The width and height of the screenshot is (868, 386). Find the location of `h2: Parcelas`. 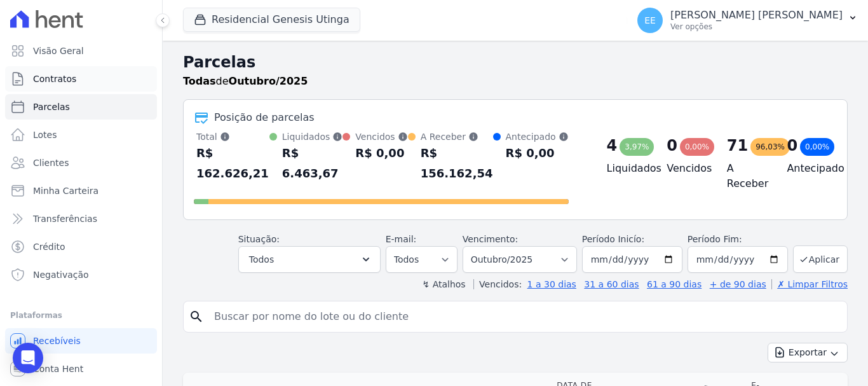

h2: Parcelas is located at coordinates (516, 62).